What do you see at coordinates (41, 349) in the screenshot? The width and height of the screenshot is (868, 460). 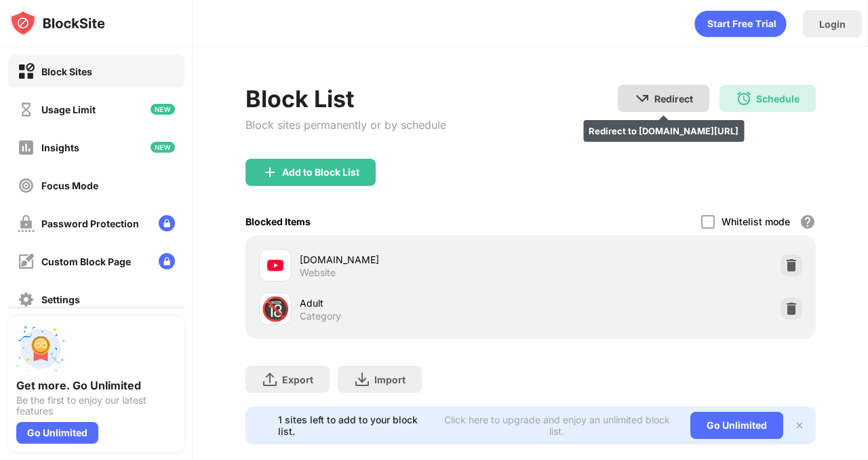 I see `img: push-unlimited.svg` at bounding box center [41, 349].